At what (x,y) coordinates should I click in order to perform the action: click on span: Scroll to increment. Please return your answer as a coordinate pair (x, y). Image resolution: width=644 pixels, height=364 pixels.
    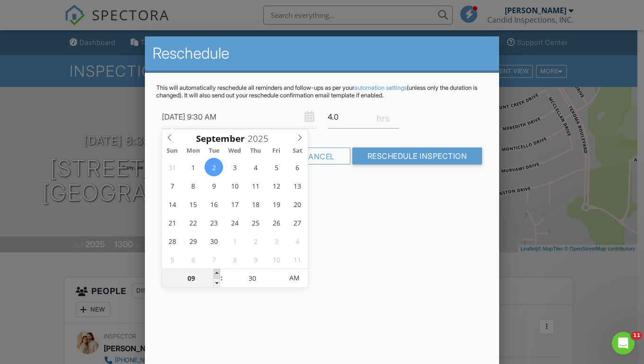
    Looking at the image, I should click on (220, 139).